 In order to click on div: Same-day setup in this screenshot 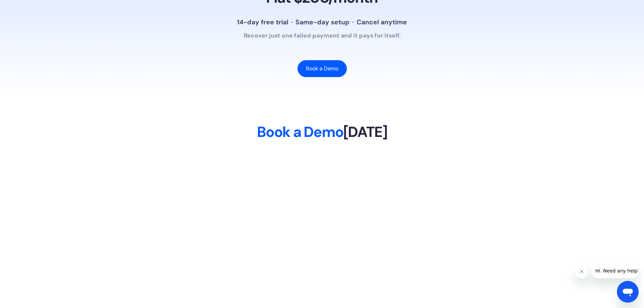, I will do `click(322, 23)`.